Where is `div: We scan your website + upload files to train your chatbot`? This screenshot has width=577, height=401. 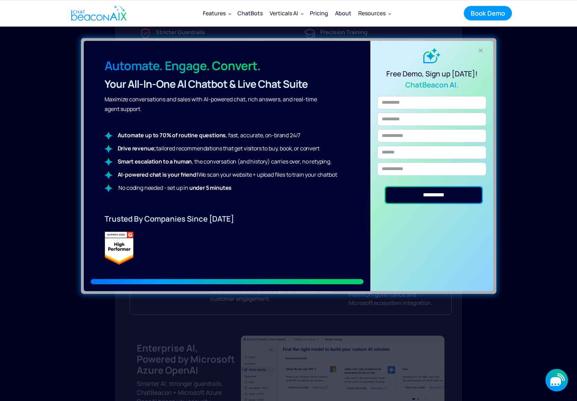
div: We scan your website + upload files to train your chatbot is located at coordinates (227, 175).